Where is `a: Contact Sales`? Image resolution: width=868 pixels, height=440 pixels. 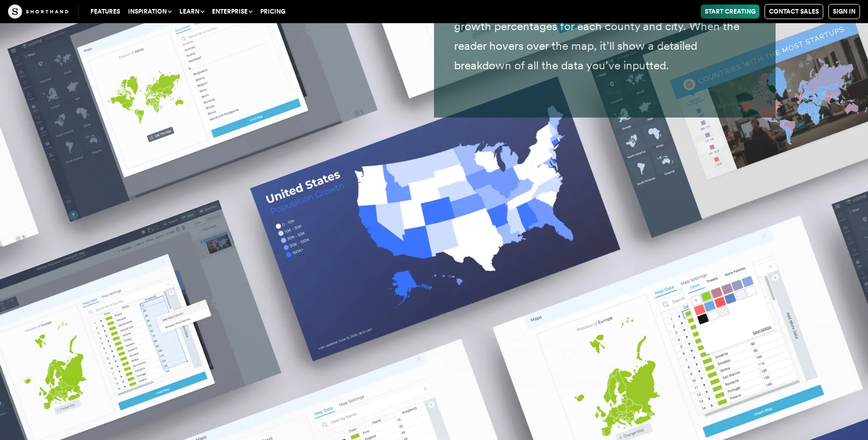 a: Contact Sales is located at coordinates (794, 12).